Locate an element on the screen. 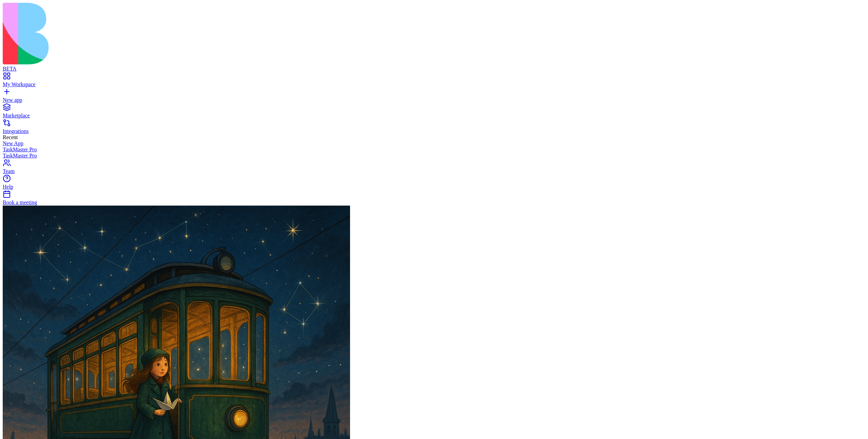 This screenshot has height=439, width=868. div: My Workspace is located at coordinates (434, 84).